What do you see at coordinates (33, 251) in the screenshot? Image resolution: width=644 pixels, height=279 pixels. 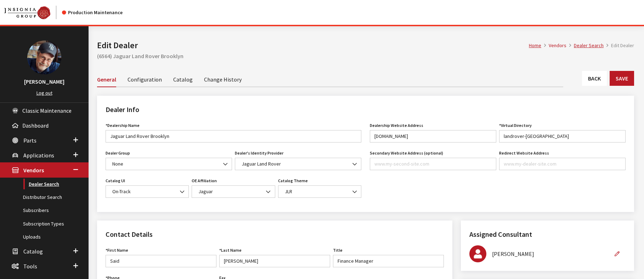 I see `span: Catalog` at bounding box center [33, 251].